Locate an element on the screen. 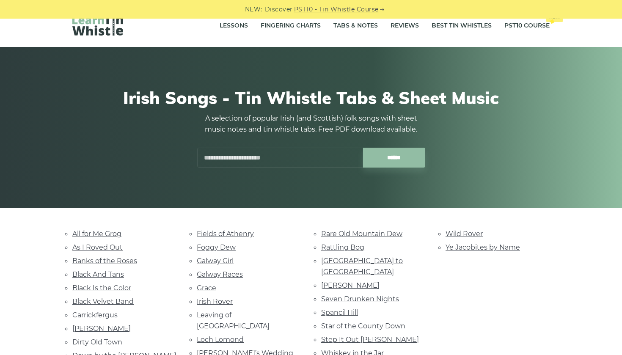 The height and width of the screenshot is (355, 622). span: New is located at coordinates (554, 17).